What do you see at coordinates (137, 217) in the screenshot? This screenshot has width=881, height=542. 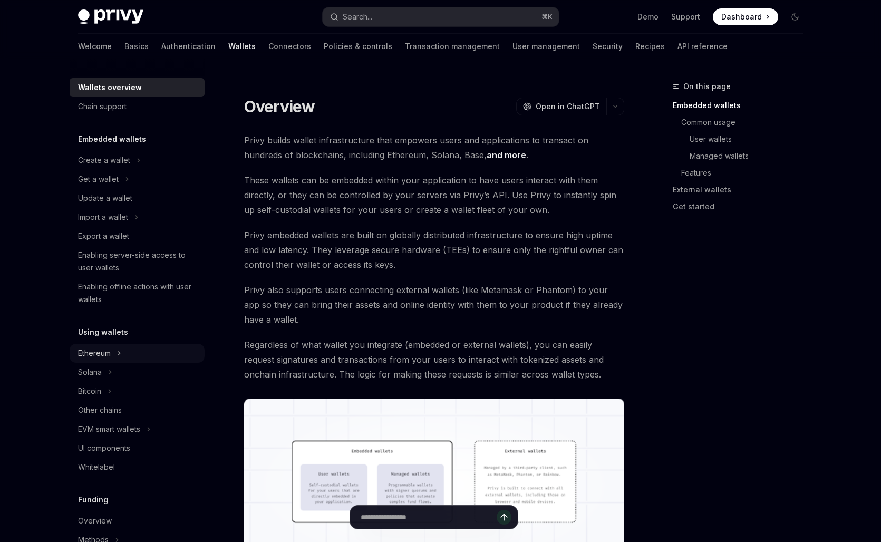 I see `button: Toggle Import a wallet section` at bounding box center [137, 217].